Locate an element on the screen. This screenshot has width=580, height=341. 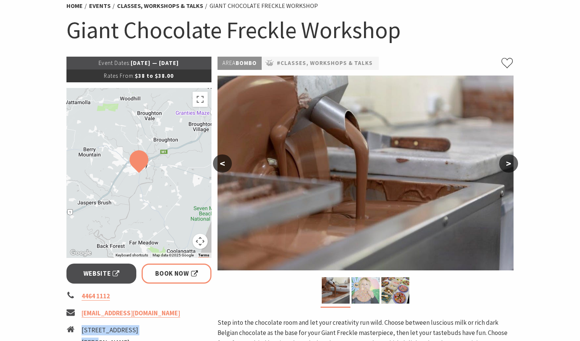
a: #Classes, Workshops & Talks is located at coordinates (325, 63).